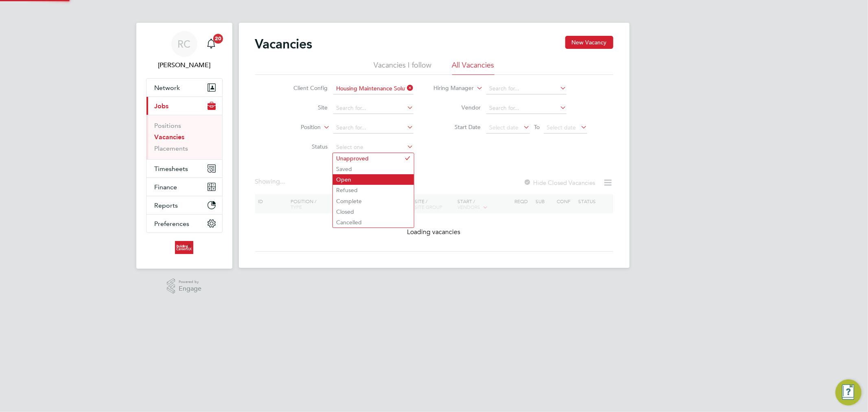  Describe the element at coordinates (172, 168) in the screenshot. I see `span: Timesheets` at that location.